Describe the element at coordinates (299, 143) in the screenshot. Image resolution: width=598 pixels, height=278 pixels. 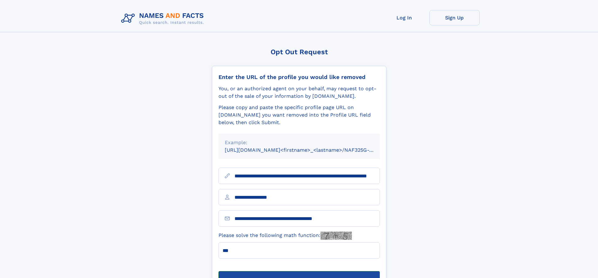
I see `div: Example:` at that location.